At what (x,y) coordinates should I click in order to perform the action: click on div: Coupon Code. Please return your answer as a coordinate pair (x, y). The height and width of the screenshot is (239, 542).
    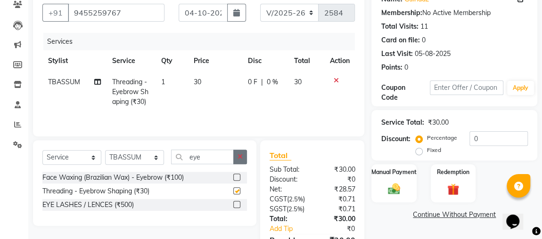
    Looking at the image, I should click on (405, 93).